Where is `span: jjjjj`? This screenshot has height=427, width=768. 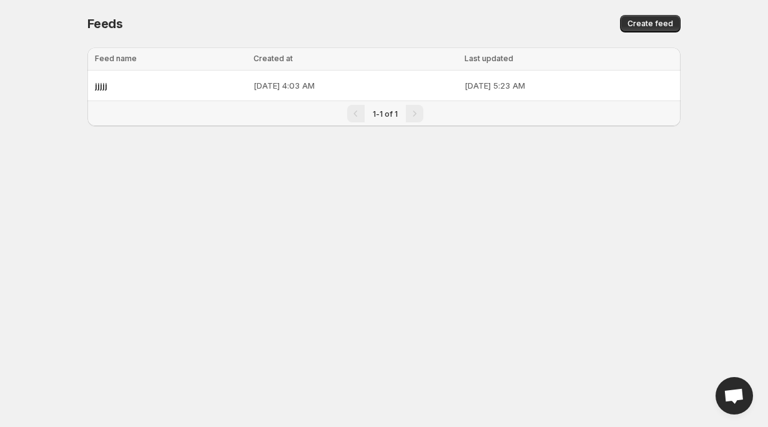
span: jjjjj is located at coordinates (101, 85).